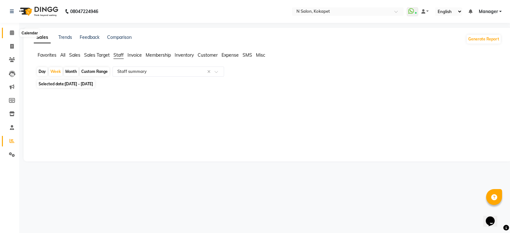  I want to click on a: Trends, so click(65, 37).